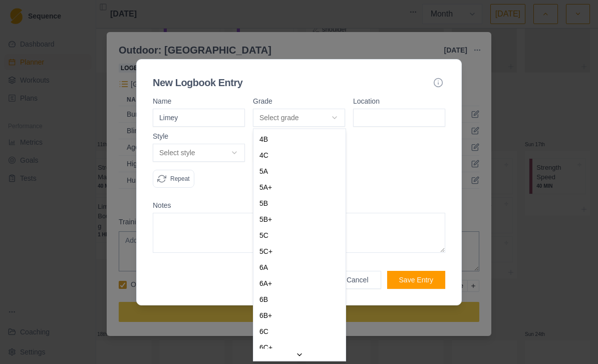  Describe the element at coordinates (265, 283) in the screenshot. I see `span: 6A+` at that location.